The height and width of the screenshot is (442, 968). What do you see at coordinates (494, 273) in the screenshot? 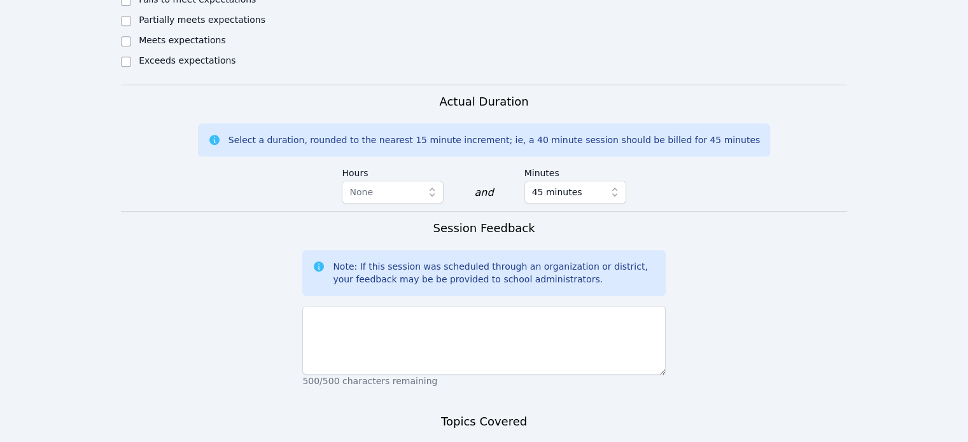
I see `div: Note: If this session was scheduled through an organization or district, your feedback may be be ...` at bounding box center [494, 273].